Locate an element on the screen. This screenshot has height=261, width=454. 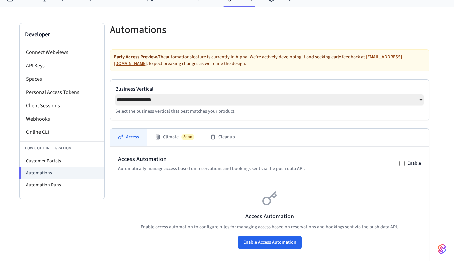
h3: Access Automation is located at coordinates (269, 217).